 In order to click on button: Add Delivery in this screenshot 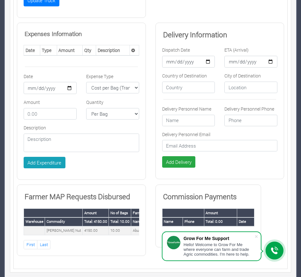, I will do `click(179, 162)`.